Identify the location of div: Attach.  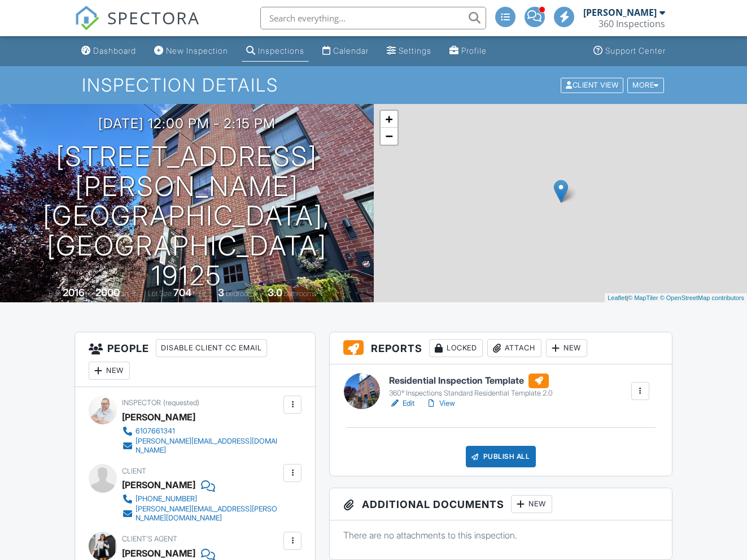
(515, 348).